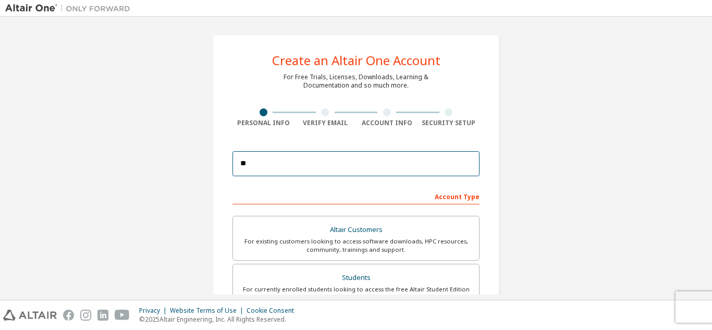 The height and width of the screenshot is (330, 712). Describe the element at coordinates (70, 8) in the screenshot. I see `img: Altair One` at that location.